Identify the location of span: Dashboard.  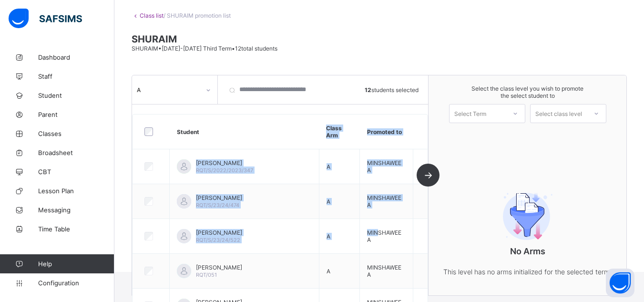
(76, 57).